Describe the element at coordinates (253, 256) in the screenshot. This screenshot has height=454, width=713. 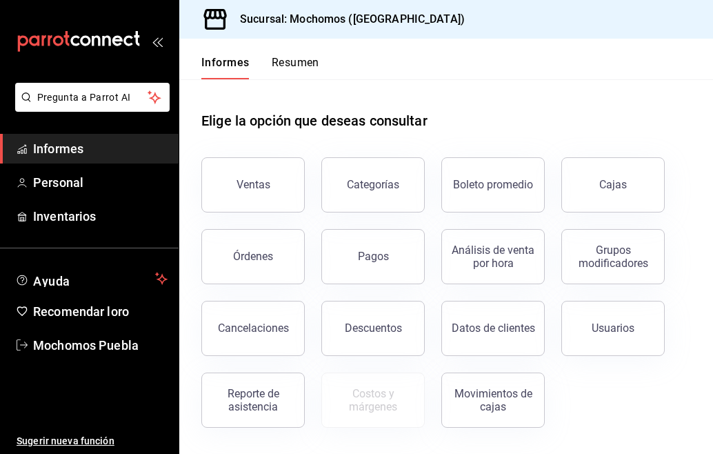
I see `font: Órdenes` at that location.